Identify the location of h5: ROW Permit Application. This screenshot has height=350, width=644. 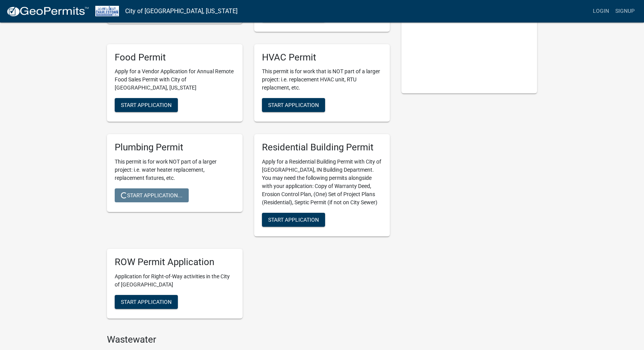
(174, 262).